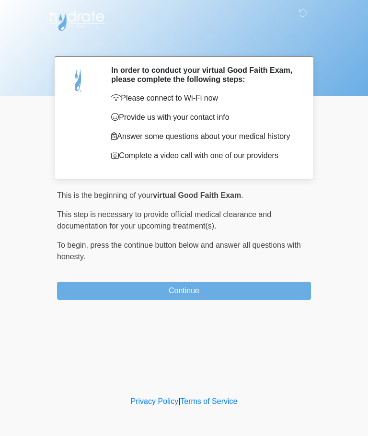 Image resolution: width=368 pixels, height=436 pixels. What do you see at coordinates (164, 220) in the screenshot?
I see `span: This step is necessary to provide official medical clearance and documentation for your upcoming ...` at bounding box center [164, 220].